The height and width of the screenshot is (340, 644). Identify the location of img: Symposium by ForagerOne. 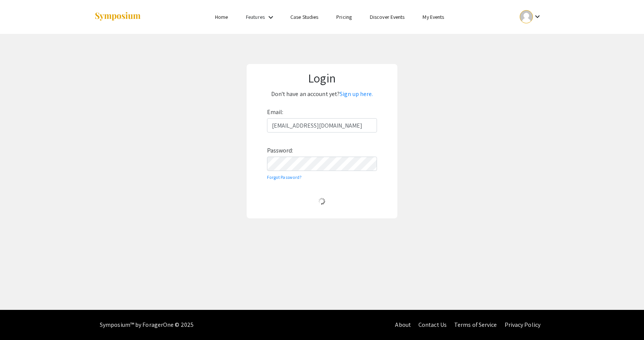
(117, 17).